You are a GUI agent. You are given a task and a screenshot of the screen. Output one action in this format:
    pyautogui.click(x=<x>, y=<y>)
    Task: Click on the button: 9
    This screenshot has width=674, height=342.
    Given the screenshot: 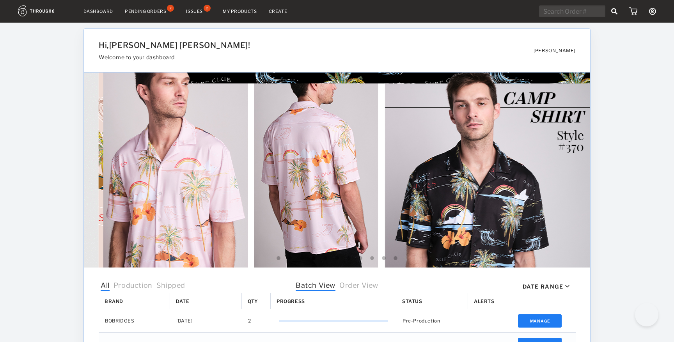 What is the action you would take?
    pyautogui.click(x=372, y=259)
    